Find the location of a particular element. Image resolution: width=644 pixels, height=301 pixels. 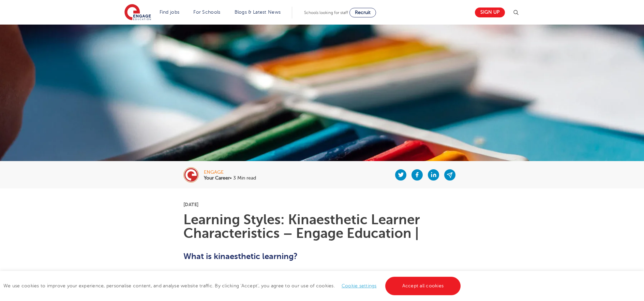

span: We use cookies to improve your experience, personalise content, and analyse website traffic. By c... is located at coordinates (233, 286).